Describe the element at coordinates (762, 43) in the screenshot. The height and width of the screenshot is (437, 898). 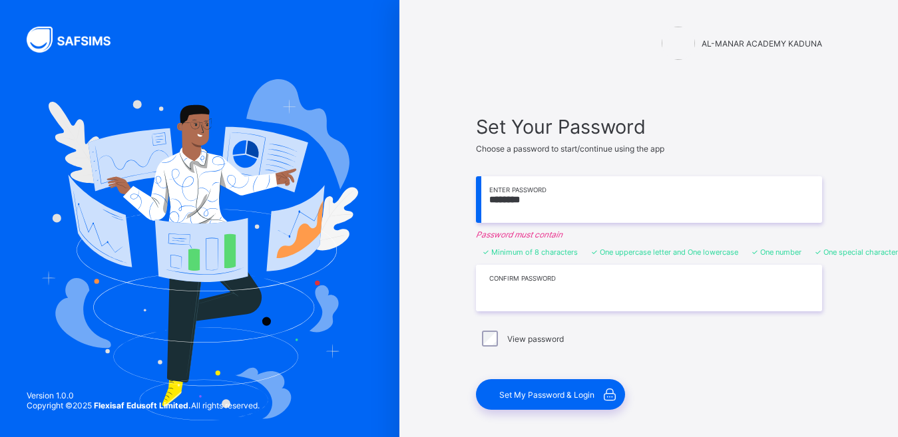
I see `span: AL-MANAR ACADEMY KADUNA` at that location.